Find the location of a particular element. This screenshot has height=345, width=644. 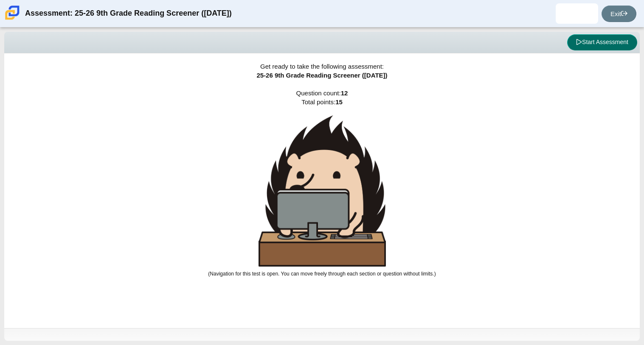

b: 12 is located at coordinates (345, 93).